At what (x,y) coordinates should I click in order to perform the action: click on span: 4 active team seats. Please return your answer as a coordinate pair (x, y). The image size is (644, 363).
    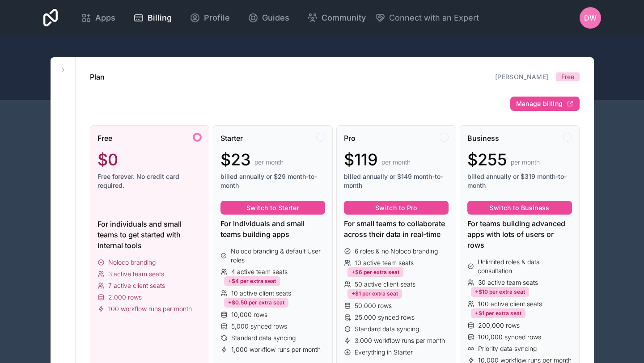
    Looking at the image, I should click on (260, 272).